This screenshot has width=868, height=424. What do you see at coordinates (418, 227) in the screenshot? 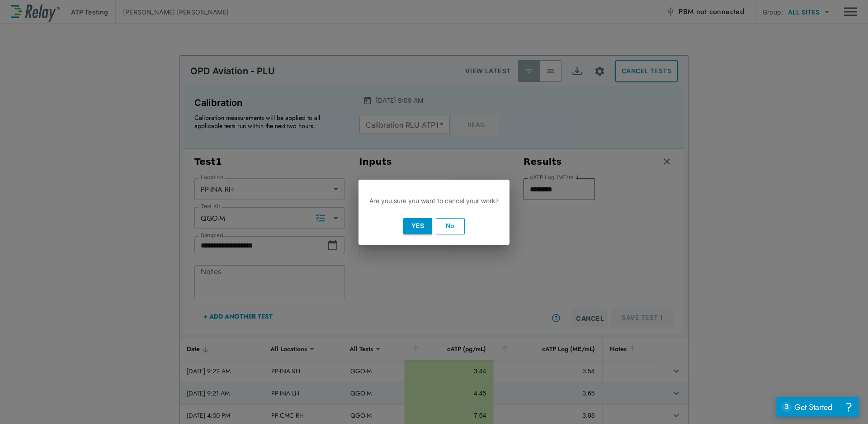
I see `button: Yes` at bounding box center [418, 227].